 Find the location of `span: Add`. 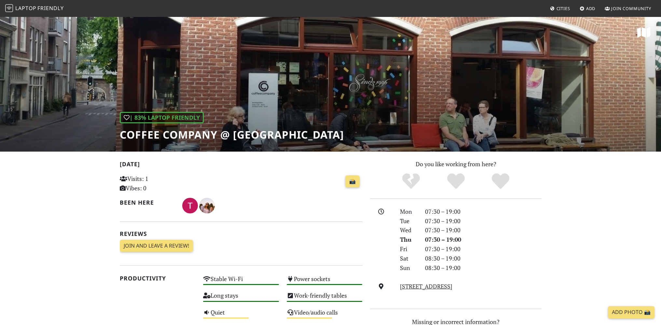

span: Add is located at coordinates (591, 8).